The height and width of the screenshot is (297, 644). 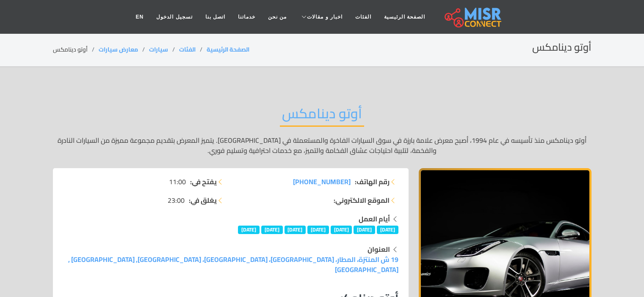 What do you see at coordinates (203, 201) in the screenshot?
I see `strong: يغلق في:` at bounding box center [203, 201].